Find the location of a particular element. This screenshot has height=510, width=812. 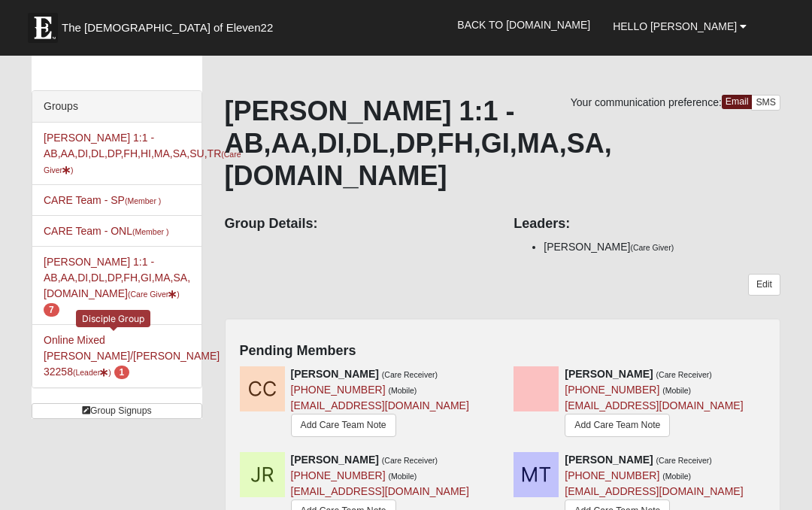

a: Group Signups is located at coordinates (117, 411).